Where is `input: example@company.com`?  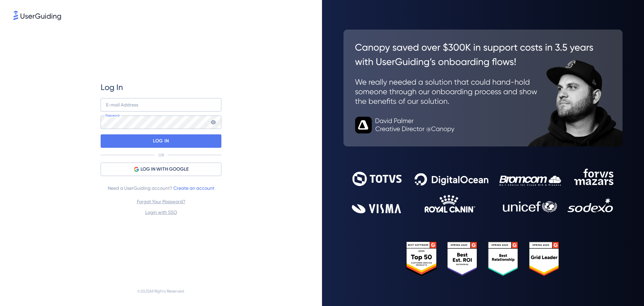
input: example@company.com is located at coordinates (161, 105).